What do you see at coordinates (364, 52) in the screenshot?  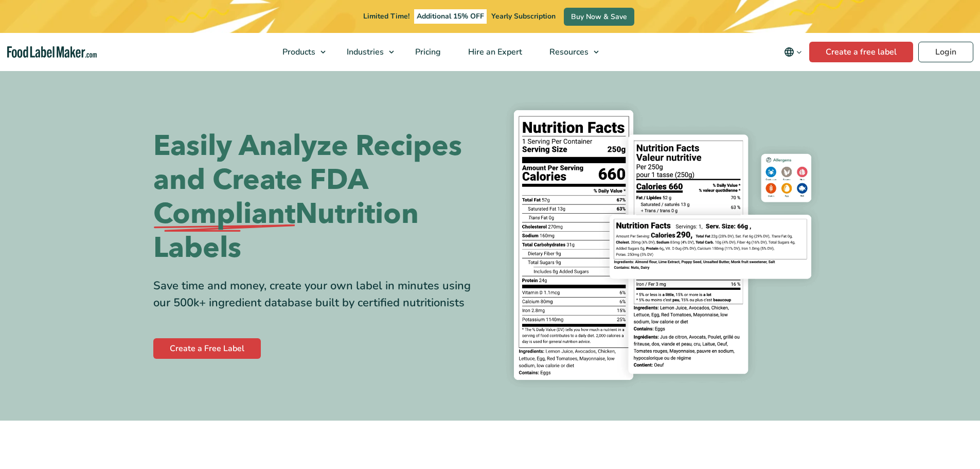 I see `span: Industries` at bounding box center [364, 52].